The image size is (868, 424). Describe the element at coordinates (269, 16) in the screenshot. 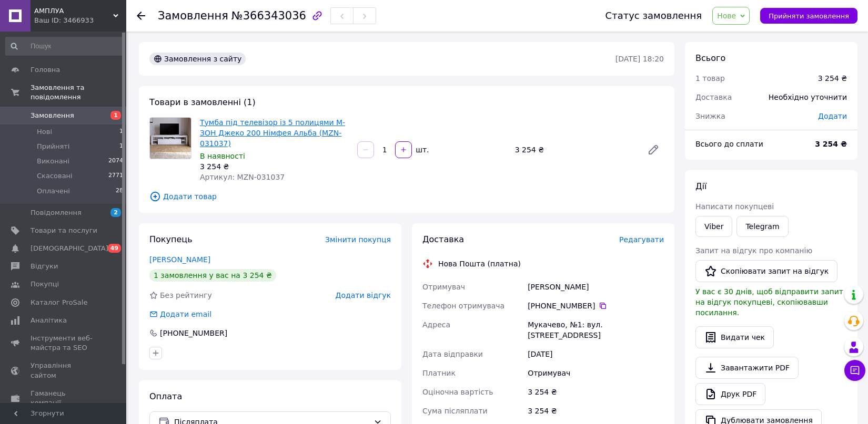

I see `span: №366343036` at that location.